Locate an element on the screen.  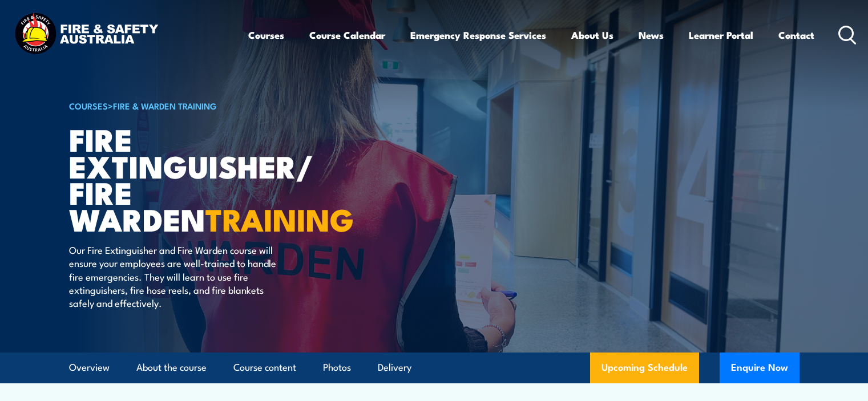
a: Fire & Warden Training is located at coordinates (165, 106).